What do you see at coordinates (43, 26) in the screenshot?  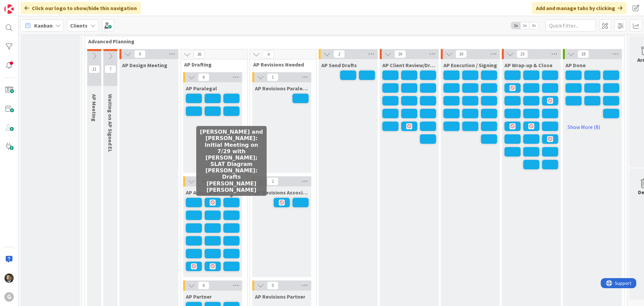 I see `span: Kanban` at bounding box center [43, 26].